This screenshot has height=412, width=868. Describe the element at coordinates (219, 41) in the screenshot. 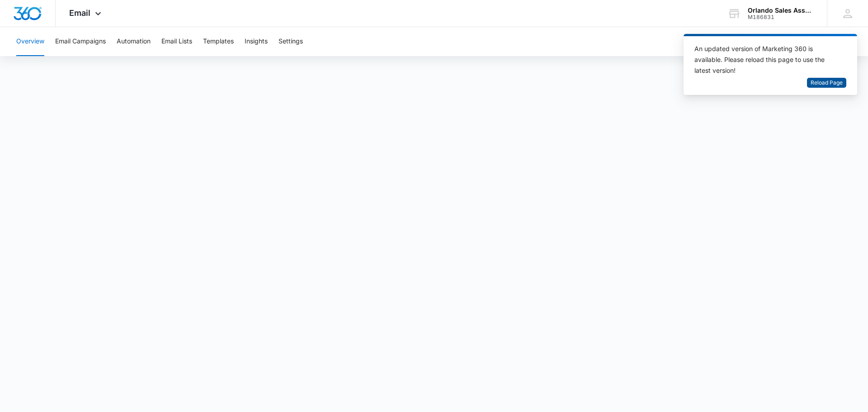

I see `button: Templates` at that location.